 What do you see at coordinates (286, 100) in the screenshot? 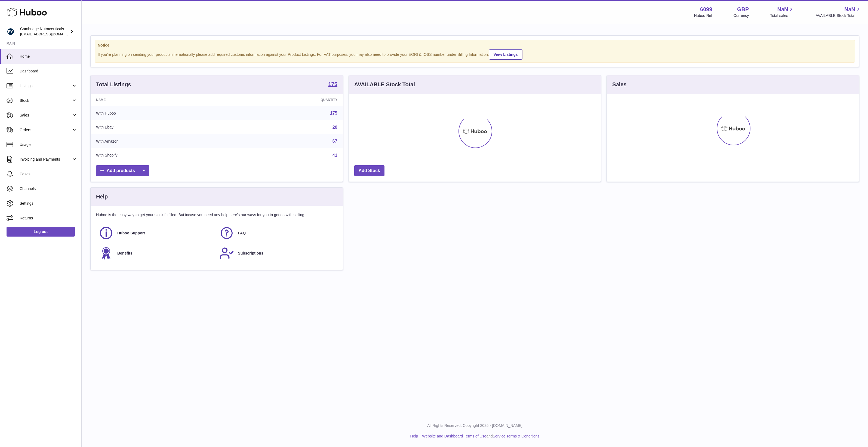
I see `th: Quantity` at bounding box center [286, 100].